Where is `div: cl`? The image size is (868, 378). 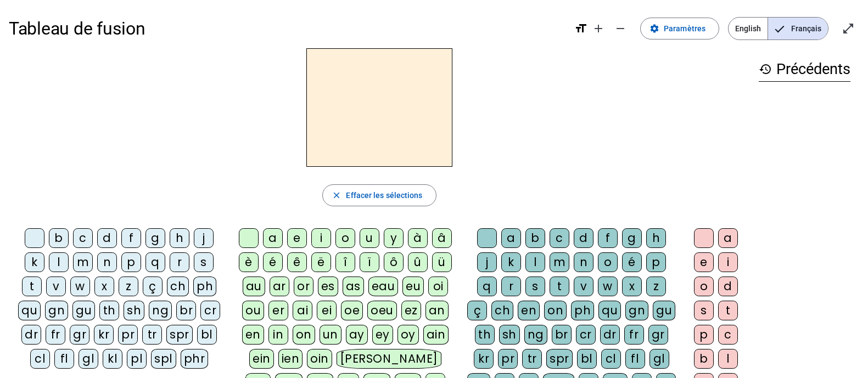 div: cl is located at coordinates (611, 359).